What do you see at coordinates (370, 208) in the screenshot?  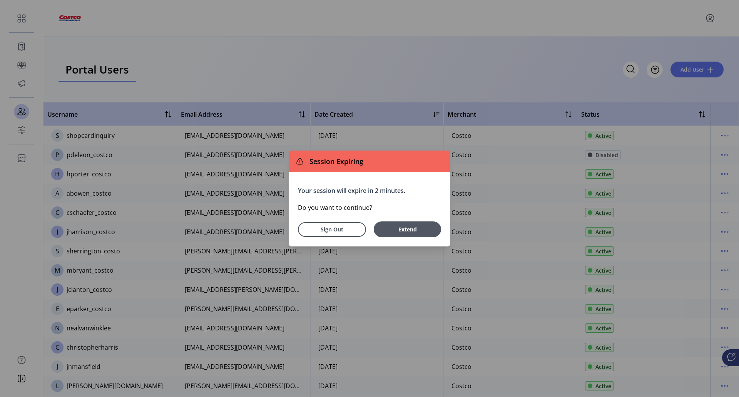 I see `p: Do you want to continue?` at bounding box center [370, 208].